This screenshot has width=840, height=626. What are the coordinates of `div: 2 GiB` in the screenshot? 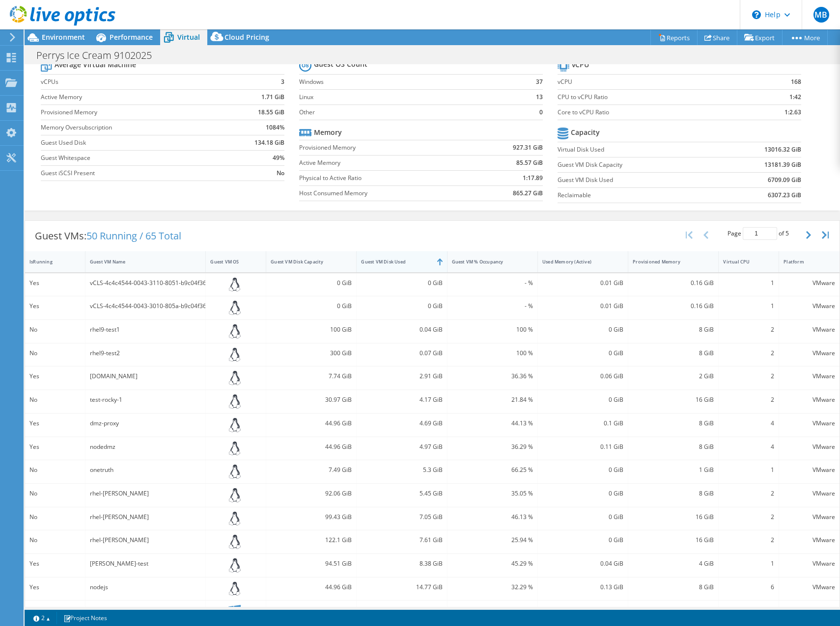 It's located at (672, 377).